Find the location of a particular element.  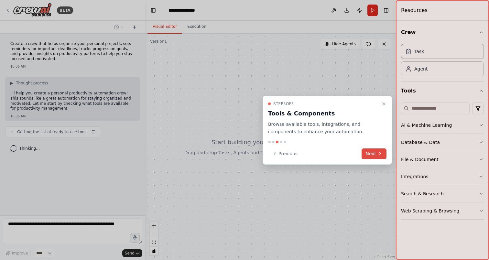

button: Next is located at coordinates (374, 154).